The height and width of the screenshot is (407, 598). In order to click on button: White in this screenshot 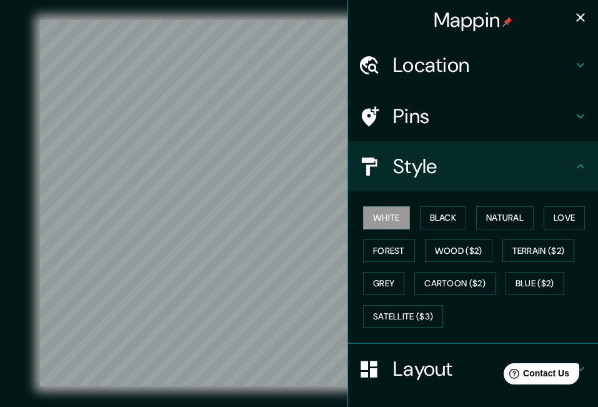, I will do `click(386, 217)`.